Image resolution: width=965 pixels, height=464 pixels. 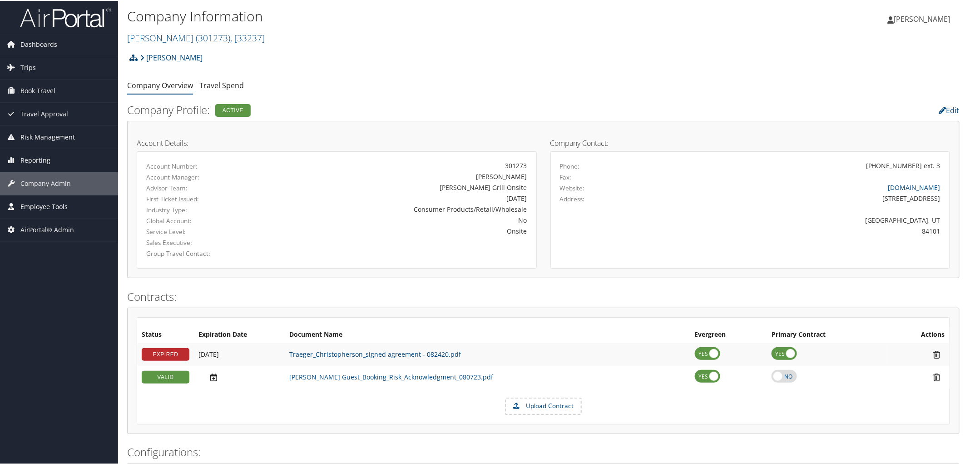 What do you see at coordinates (570, 165) in the screenshot?
I see `label: Phone:` at bounding box center [570, 165].